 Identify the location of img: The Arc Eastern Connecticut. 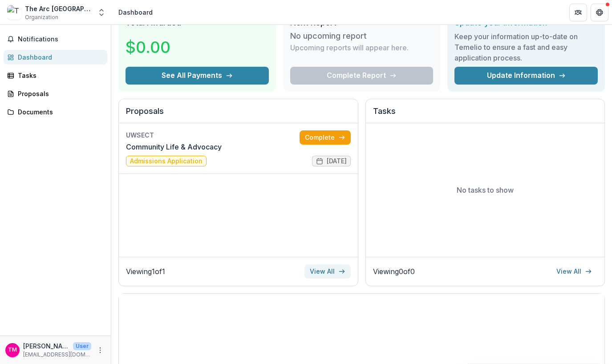
(14, 12).